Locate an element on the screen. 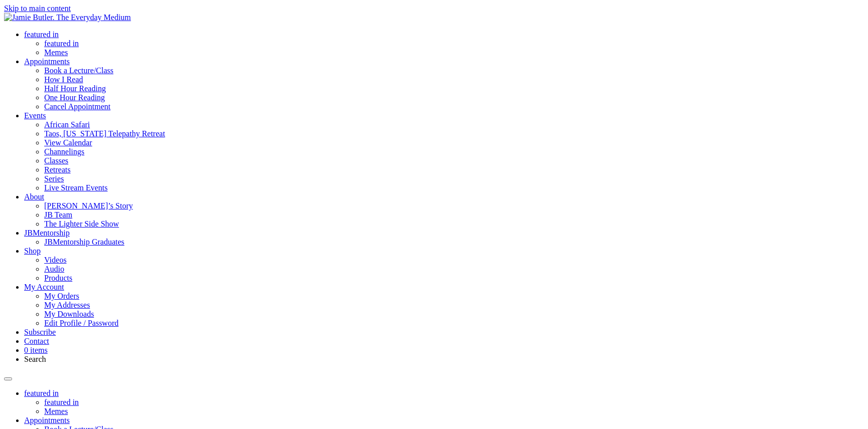 This screenshot has width=868, height=429. span: JBMentorship is located at coordinates (46, 233).